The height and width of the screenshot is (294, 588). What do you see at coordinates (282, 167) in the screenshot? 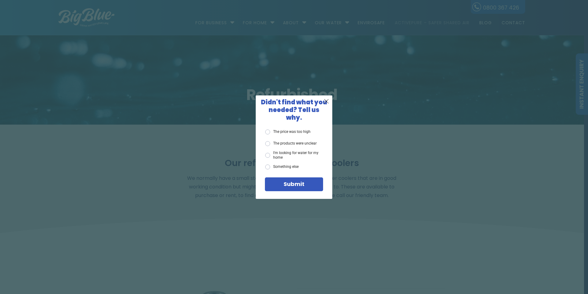
I see `label: Something else` at bounding box center [282, 167].